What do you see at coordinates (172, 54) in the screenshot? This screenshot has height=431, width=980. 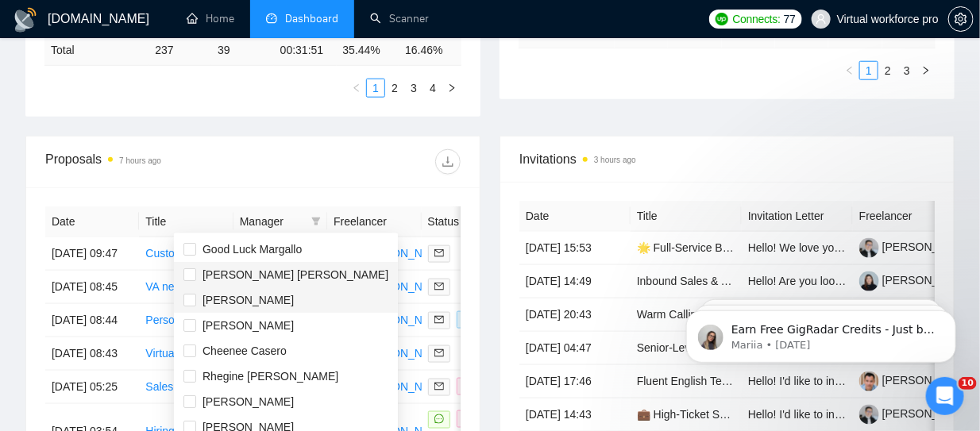 I see `p: Earn Free GigRadar Credits - Just by Sharing Your Story! 💬 Want more credits for sending proposal...` at bounding box center [172, 54].